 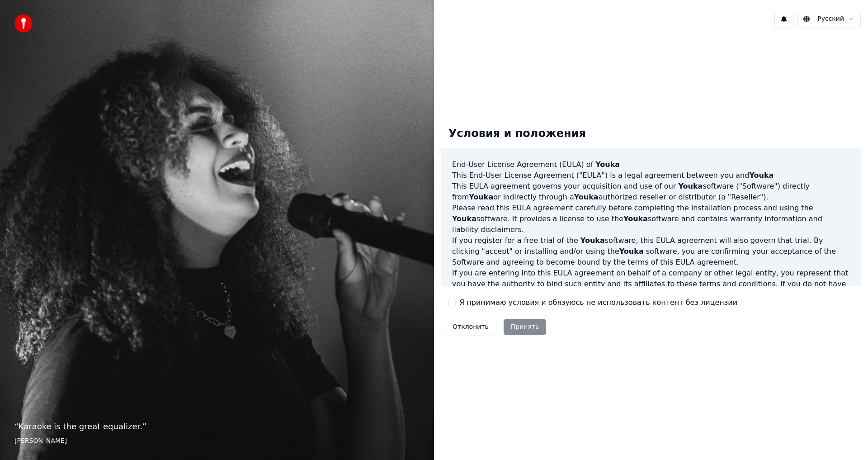 What do you see at coordinates (651, 165) in the screenshot?
I see `h3: End-User License Agreement (EULA) of` at bounding box center [651, 165].